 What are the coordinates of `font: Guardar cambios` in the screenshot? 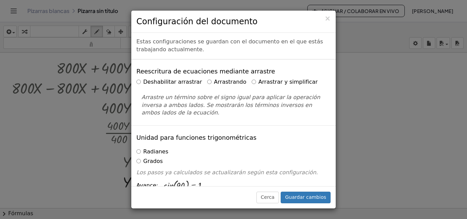 It's located at (305, 197).